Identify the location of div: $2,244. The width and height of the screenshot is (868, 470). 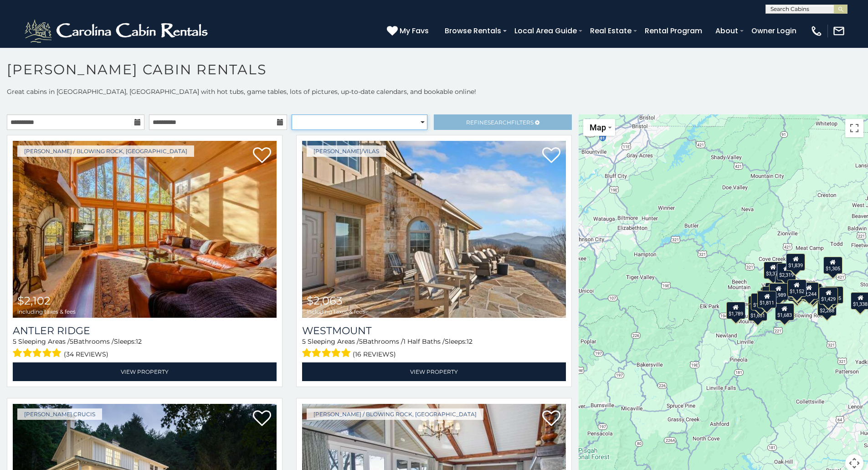
(809, 290).